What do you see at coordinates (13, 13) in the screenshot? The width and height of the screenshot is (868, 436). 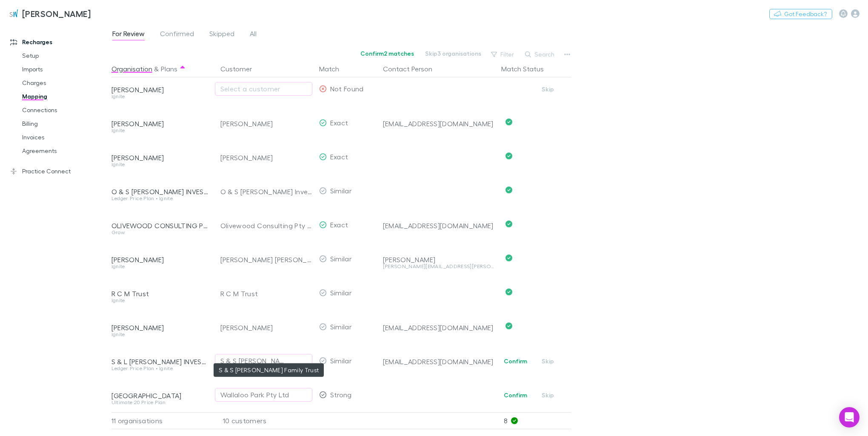 I see `img: Sinclair Wilson's Logo` at bounding box center [13, 13].